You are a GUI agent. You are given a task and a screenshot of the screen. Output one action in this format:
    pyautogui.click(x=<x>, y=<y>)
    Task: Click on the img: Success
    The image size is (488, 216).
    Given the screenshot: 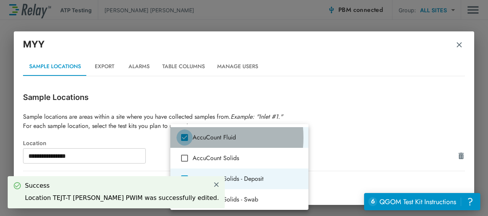 What is the action you would take?
    pyautogui.click(x=17, y=186)
    